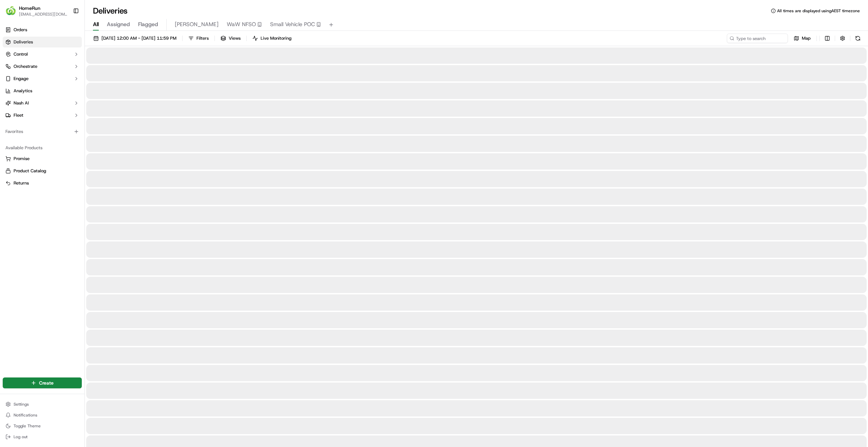 This screenshot has height=447, width=868. I want to click on input: Type to search, so click(757, 38).